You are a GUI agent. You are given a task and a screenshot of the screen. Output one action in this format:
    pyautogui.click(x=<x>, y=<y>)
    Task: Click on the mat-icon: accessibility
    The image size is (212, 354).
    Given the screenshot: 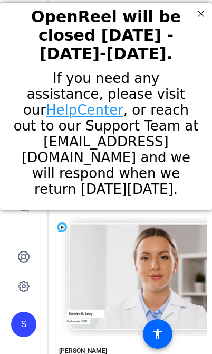 What is the action you would take?
    pyautogui.click(x=158, y=334)
    